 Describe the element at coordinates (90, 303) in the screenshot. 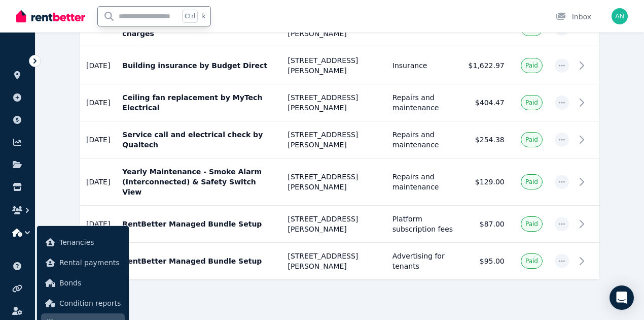

I see `span: Condition reports` at that location.